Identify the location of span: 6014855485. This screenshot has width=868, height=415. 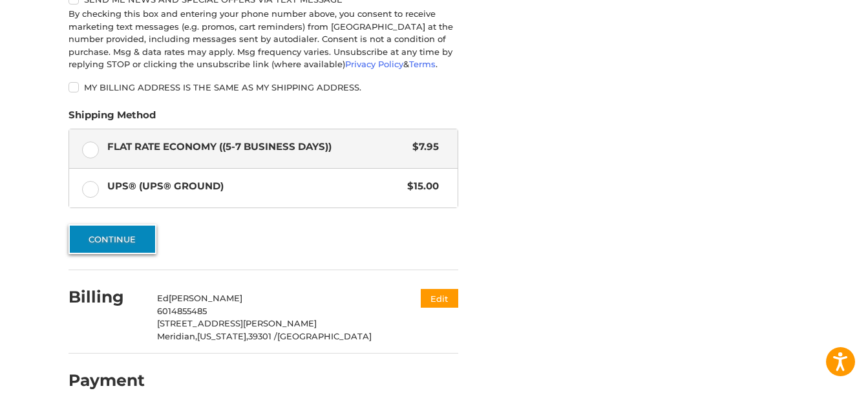
(182, 311).